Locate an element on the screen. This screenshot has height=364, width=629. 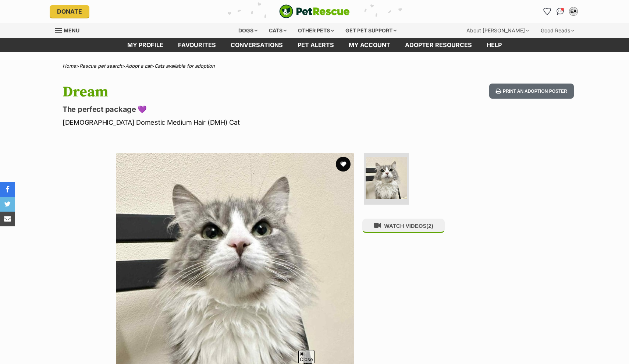
button: WATCH VIDEOS(2) is located at coordinates (403, 226).